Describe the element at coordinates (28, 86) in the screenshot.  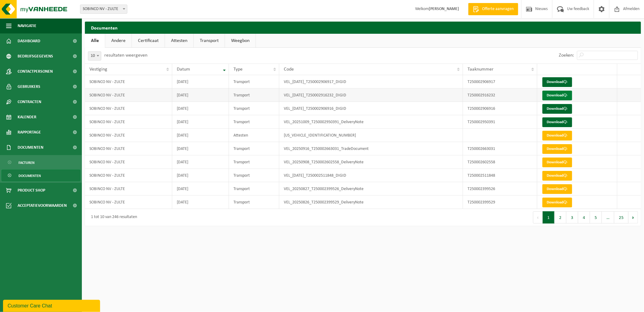
I see `span: Gebruikers` at that location.